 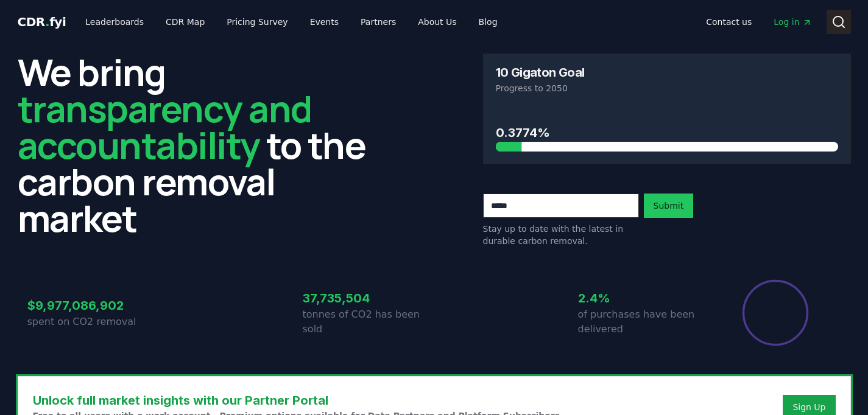 I want to click on a: Log in, so click(x=793, y=22).